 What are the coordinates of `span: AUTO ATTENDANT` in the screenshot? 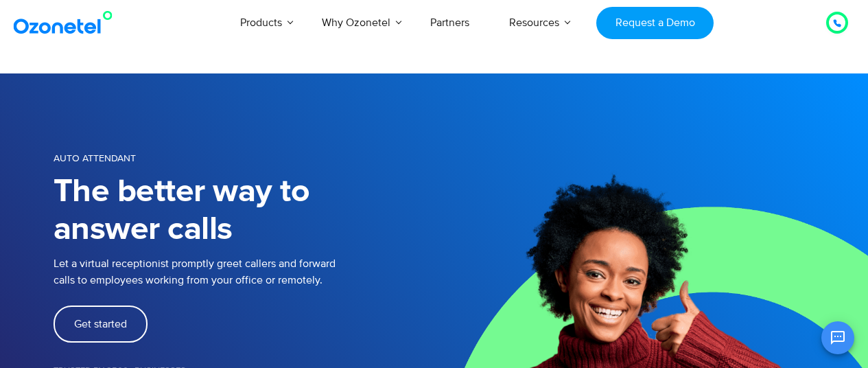 It's located at (95, 158).